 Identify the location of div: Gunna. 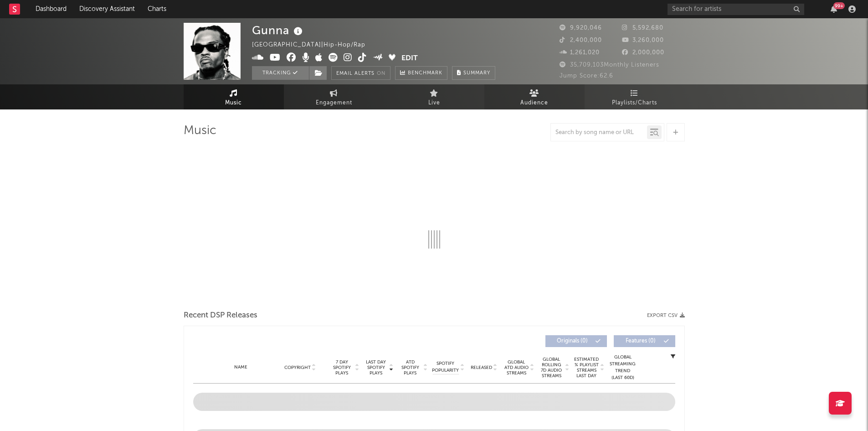
(279, 30).